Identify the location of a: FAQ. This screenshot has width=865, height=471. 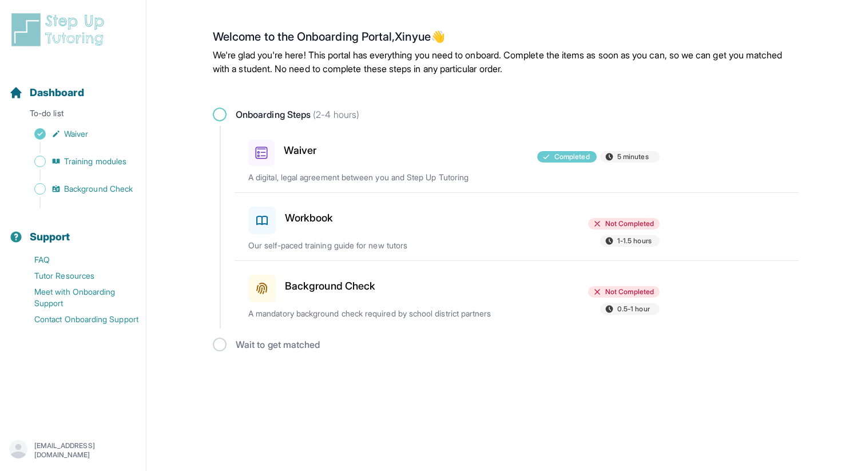
(77, 260).